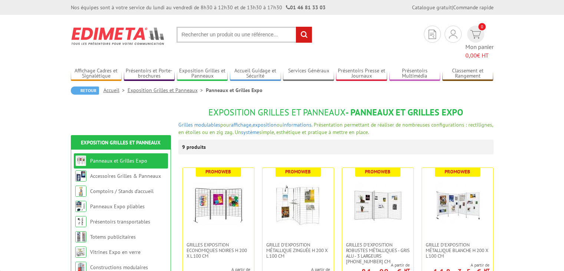 The height and width of the screenshot is (271, 564). I want to click on a: Comptoirs / Stands d'accueil, so click(122, 191).